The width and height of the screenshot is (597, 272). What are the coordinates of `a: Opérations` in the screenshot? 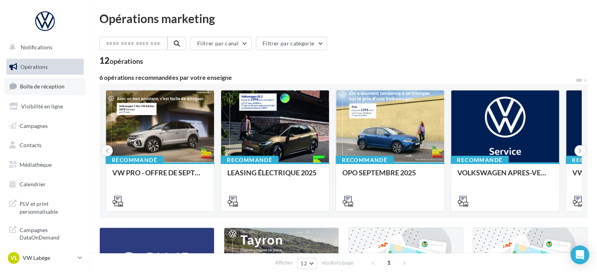 It's located at (45, 67).